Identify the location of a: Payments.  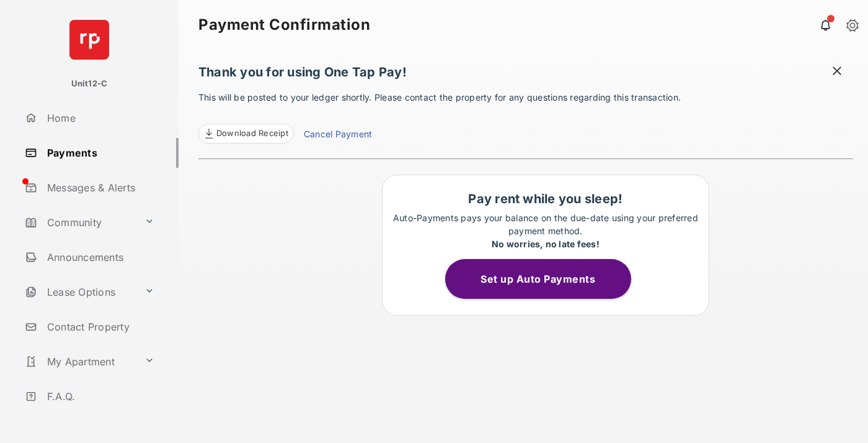
(99, 153).